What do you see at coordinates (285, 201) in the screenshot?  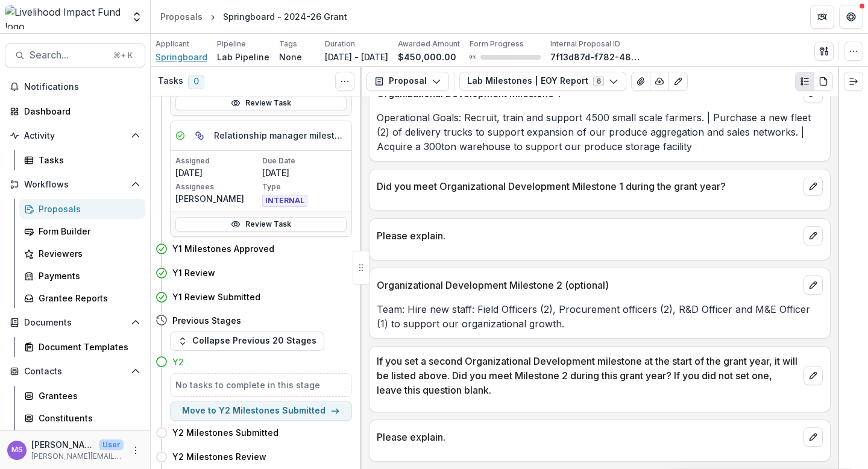 I see `span: INTERNAL` at bounding box center [285, 201].